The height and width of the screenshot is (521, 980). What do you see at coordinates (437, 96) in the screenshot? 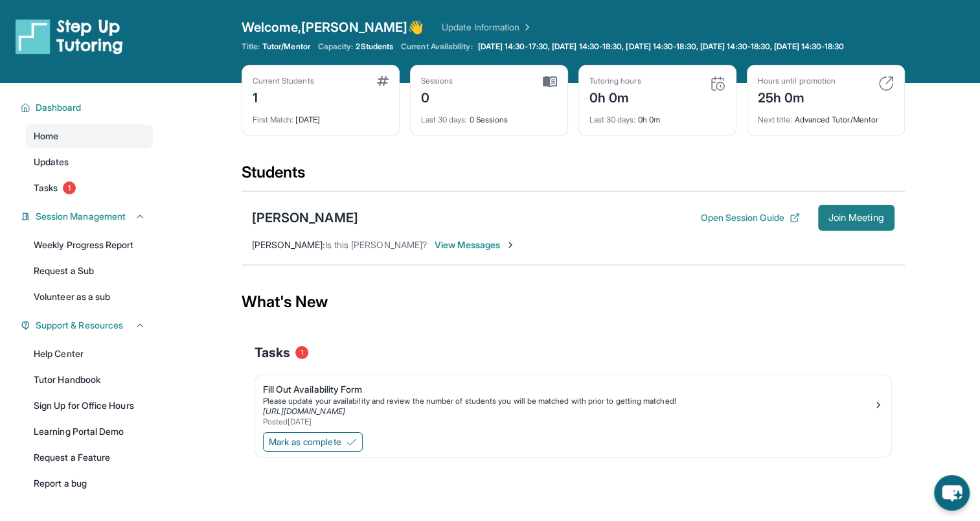
I see `div: 0` at bounding box center [437, 96].